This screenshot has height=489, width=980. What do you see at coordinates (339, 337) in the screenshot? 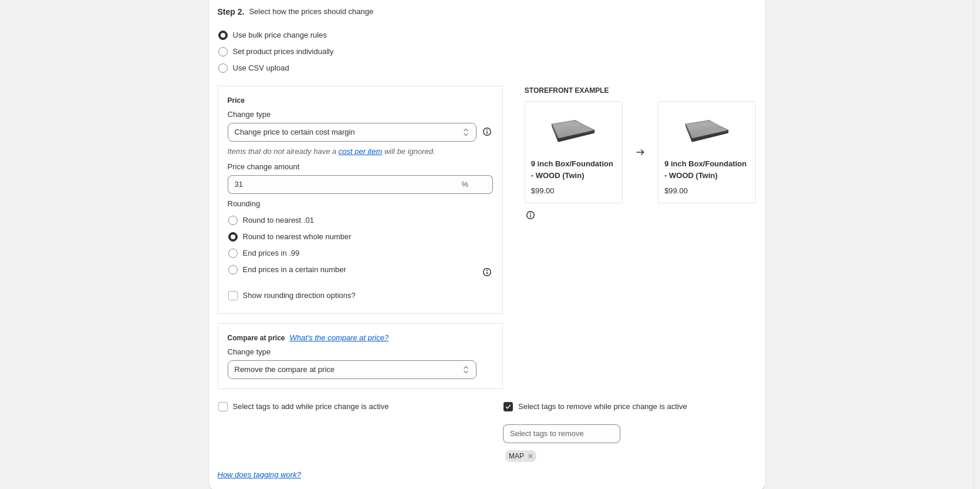
I see `button: What's the compare at price?` at bounding box center [339, 337].